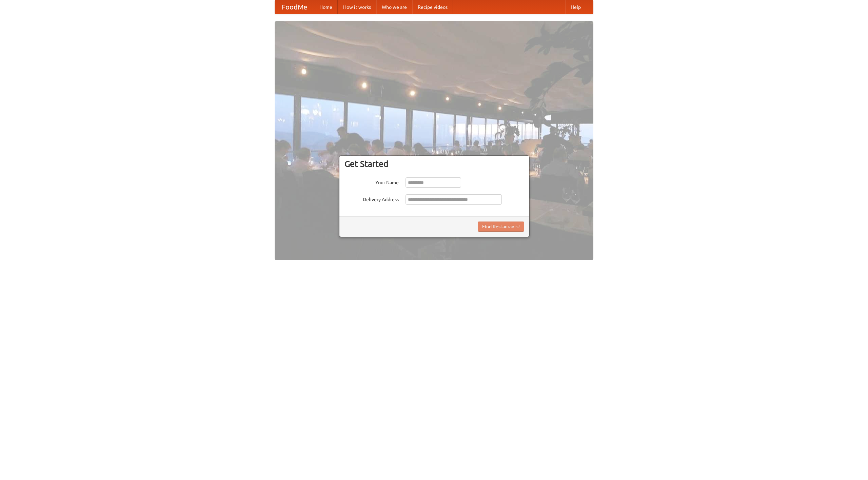  I want to click on label: Your Name, so click(371, 181).